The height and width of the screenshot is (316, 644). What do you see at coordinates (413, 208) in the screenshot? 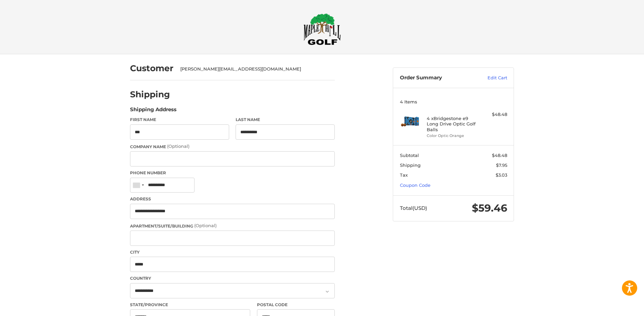
I see `span: Total (USD)` at bounding box center [413, 208].